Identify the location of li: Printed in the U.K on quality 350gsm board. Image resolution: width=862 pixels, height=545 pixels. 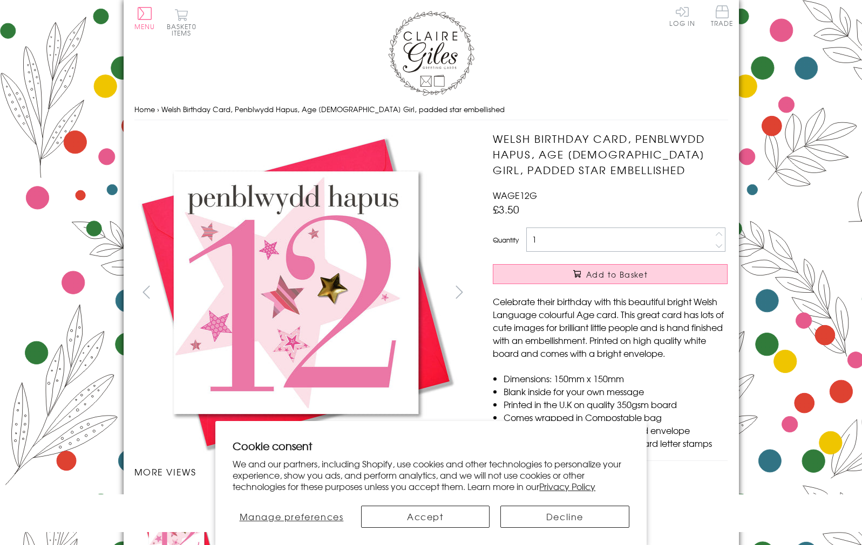
(615, 405).